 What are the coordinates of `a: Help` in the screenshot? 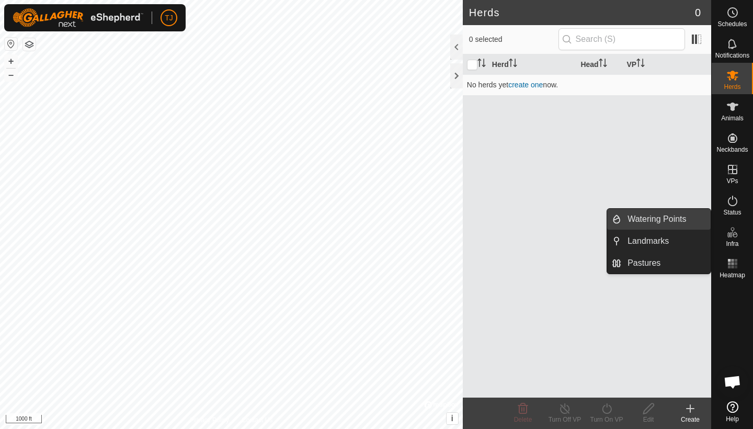 It's located at (732, 412).